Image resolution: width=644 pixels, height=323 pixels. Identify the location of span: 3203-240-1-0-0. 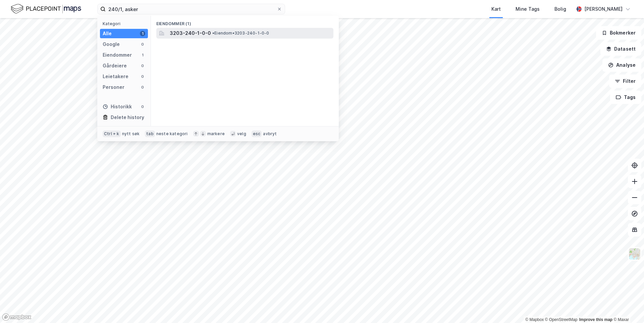
(190, 33).